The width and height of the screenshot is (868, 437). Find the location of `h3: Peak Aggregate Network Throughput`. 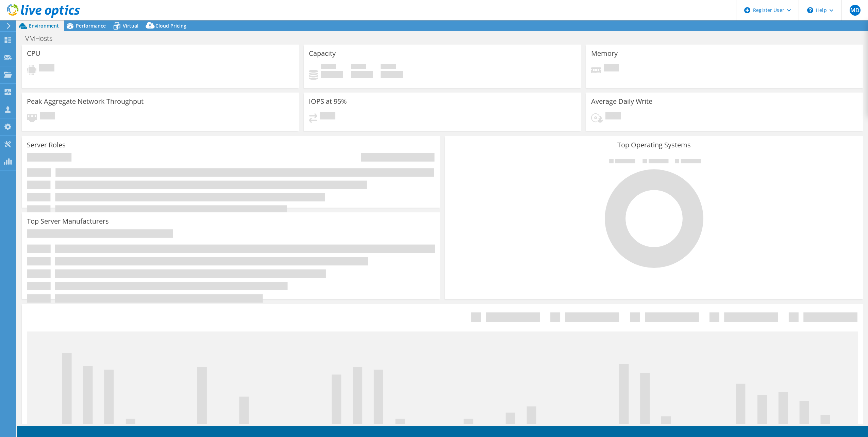

h3: Peak Aggregate Network Throughput is located at coordinates (85, 102).